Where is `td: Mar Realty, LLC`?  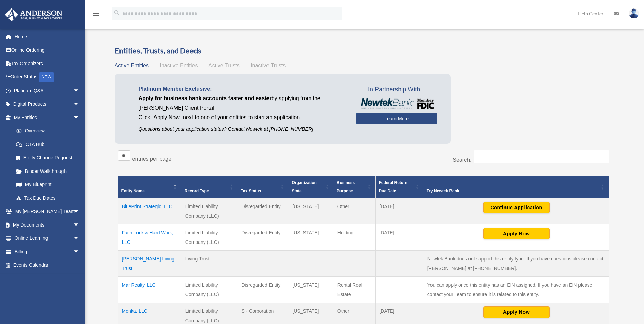
td: Mar Realty, LLC is located at coordinates (150, 289).